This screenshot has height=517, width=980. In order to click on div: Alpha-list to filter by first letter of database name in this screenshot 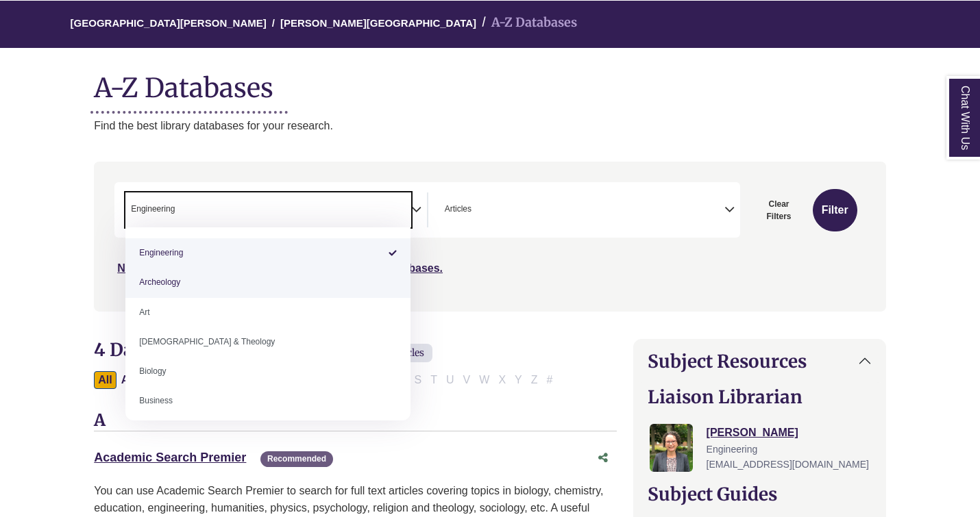, I will do `click(325, 379)`.